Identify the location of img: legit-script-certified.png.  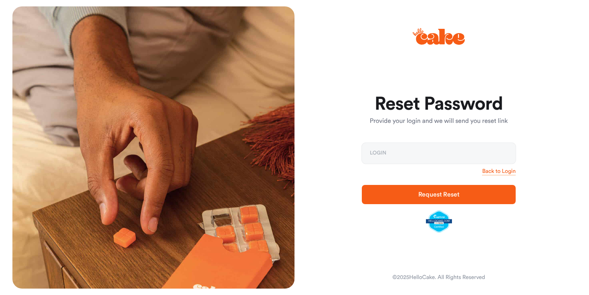
(438, 222).